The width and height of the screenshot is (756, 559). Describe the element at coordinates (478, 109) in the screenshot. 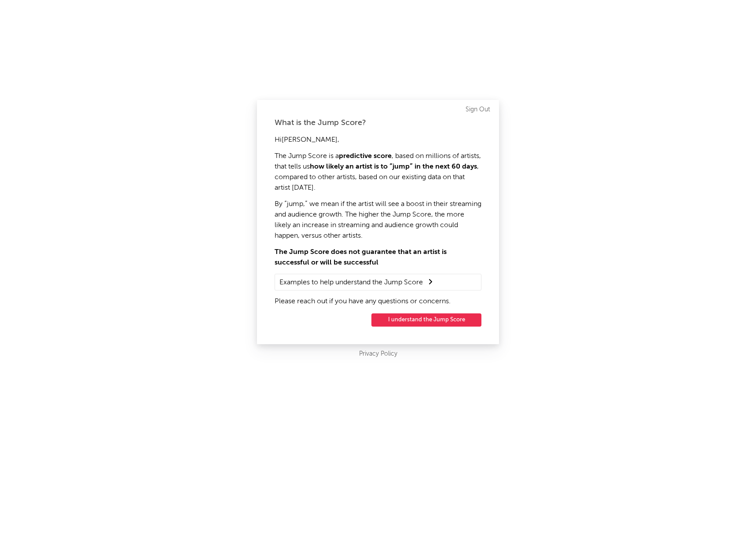

I see `a: Sign Out` at that location.